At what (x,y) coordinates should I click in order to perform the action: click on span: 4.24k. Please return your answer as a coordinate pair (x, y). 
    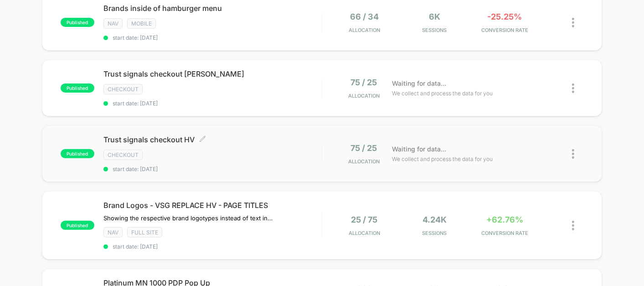
    Looking at the image, I should click on (435, 219).